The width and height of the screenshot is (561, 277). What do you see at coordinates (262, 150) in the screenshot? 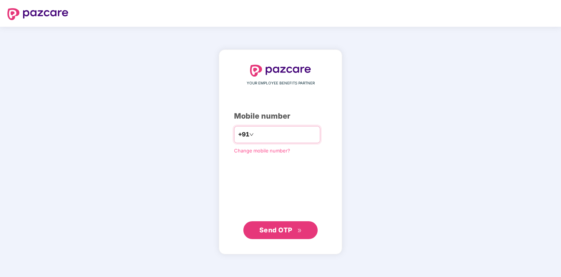
I see `a: Change mobile number?` at bounding box center [262, 150].